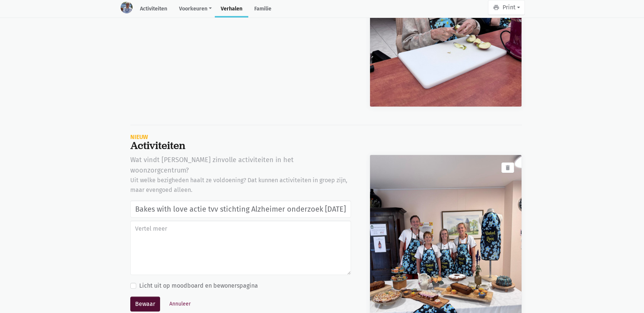  I want to click on div: Uit welke bezigheden haalt ze voldoening? Dat kunnen activiteiten in groep zijn, maar evengoed al..., so click(241, 185).